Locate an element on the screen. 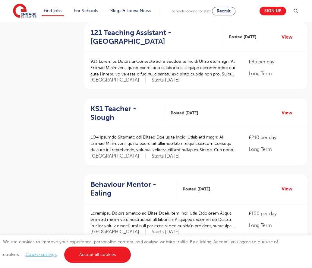 This screenshot has height=268, width=312. p: £100 per day is located at coordinates (275, 213).